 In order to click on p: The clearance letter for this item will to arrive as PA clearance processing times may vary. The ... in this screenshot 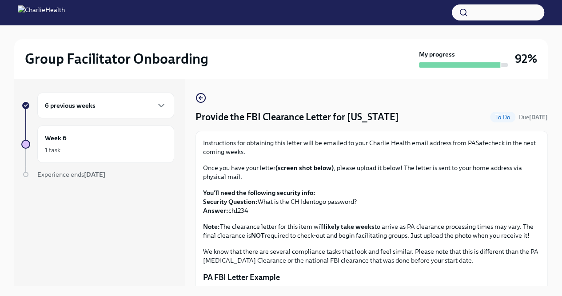, I will do `click(372, 231)`.